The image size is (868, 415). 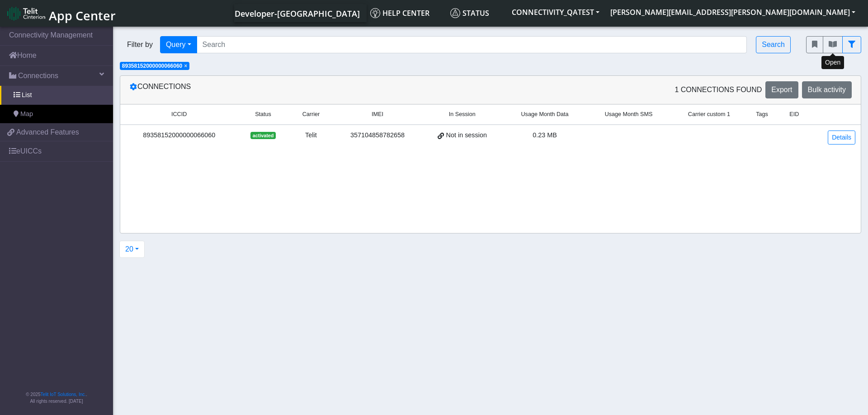 What do you see at coordinates (296, 13) in the screenshot?
I see `a: Your current platform instance` at bounding box center [296, 13].